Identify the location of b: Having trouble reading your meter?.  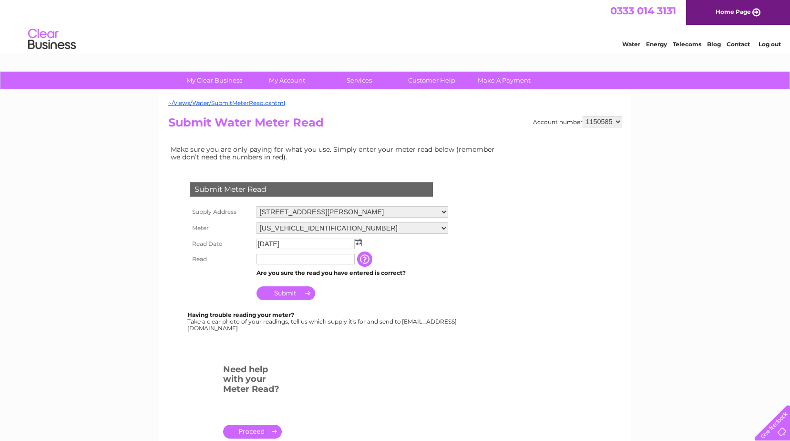
(241, 314).